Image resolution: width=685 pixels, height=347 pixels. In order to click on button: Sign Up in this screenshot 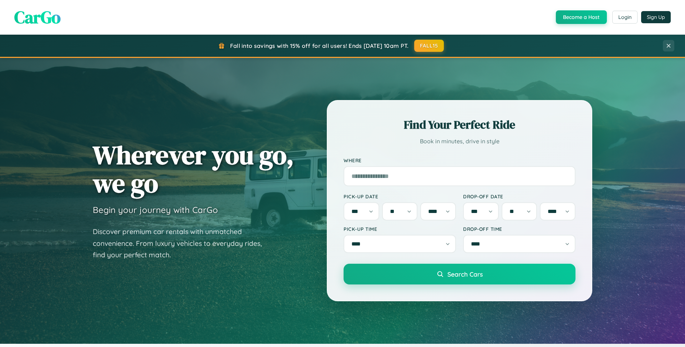, I will do `click(656, 17)`.